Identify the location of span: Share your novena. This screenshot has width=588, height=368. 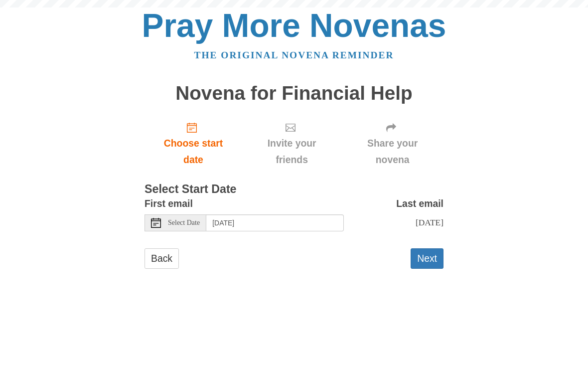
(392, 152).